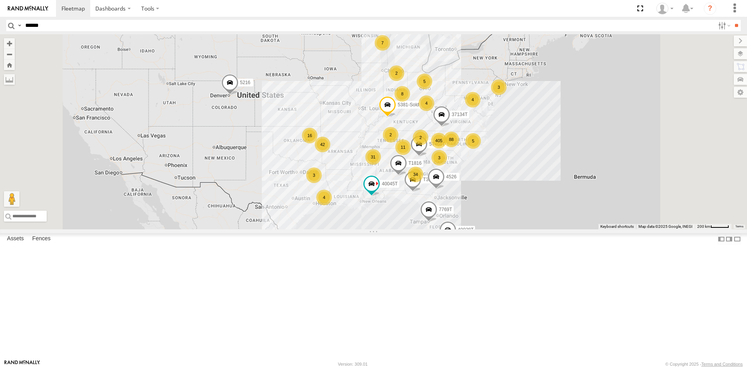 The height and width of the screenshot is (368, 747). Describe the element at coordinates (402, 94) in the screenshot. I see `div: 8` at that location.